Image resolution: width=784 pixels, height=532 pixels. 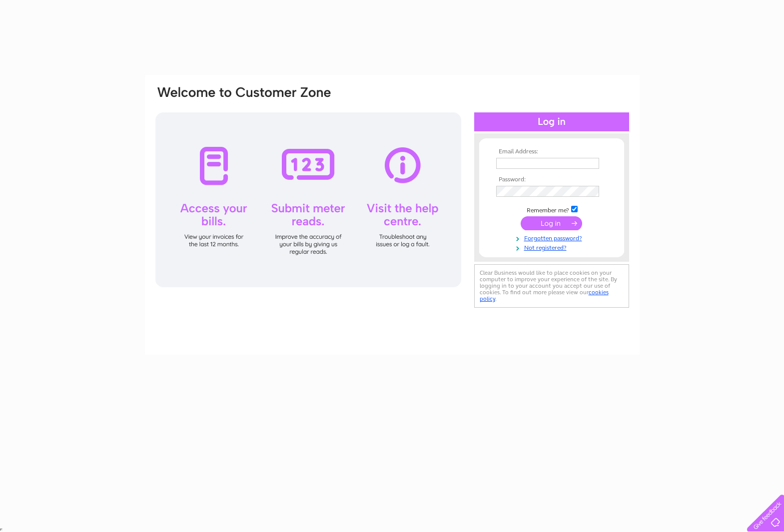 I want to click on a: cookies policy, so click(x=545, y=295).